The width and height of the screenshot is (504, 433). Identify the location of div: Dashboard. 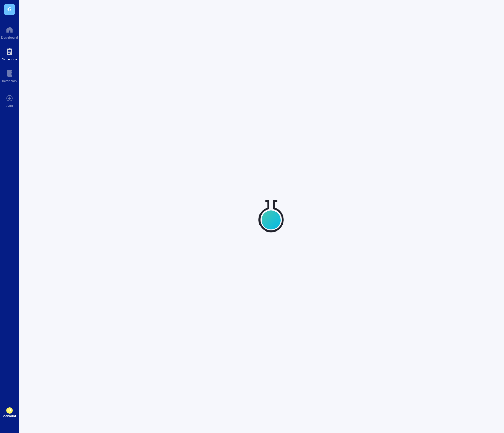
(10, 37).